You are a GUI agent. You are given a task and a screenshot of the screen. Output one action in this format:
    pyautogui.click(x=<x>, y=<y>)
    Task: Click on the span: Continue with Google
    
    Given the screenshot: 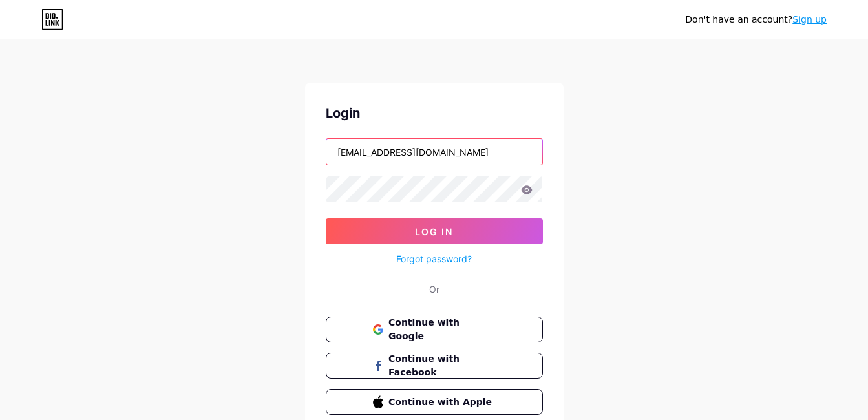 What is the action you would take?
    pyautogui.click(x=441, y=329)
    